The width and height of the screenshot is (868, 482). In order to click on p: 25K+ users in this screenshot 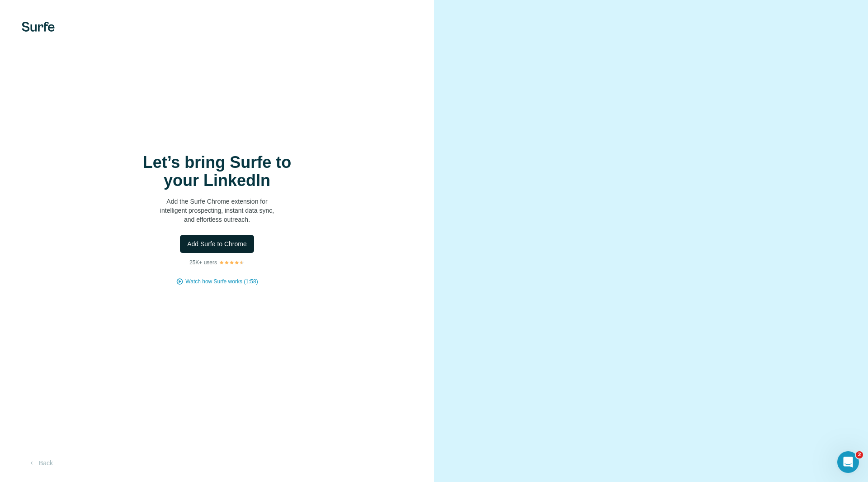, I will do `click(203, 262)`.